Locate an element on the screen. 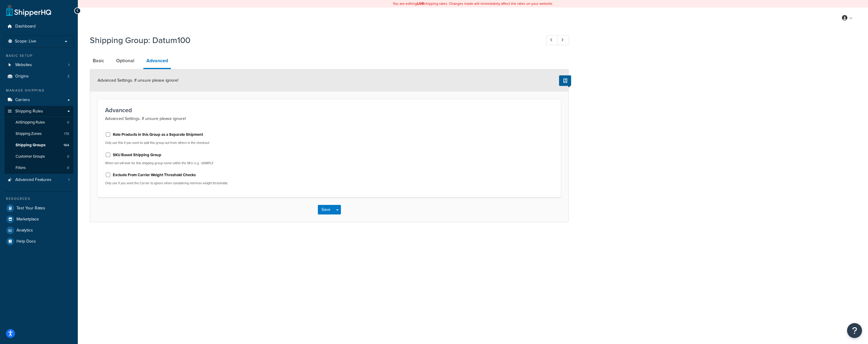 The height and width of the screenshot is (344, 868). a: Marketplace is located at coordinates (39, 219).